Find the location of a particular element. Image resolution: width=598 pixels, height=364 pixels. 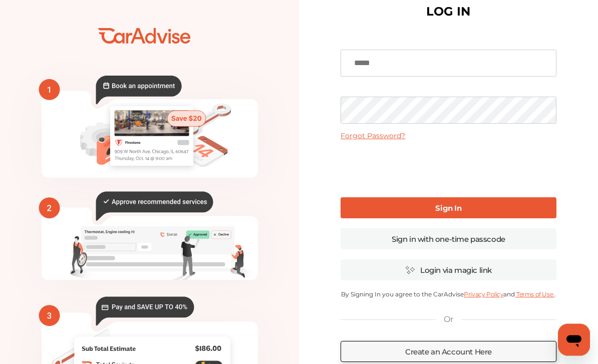

a: Sign In is located at coordinates (448, 208).